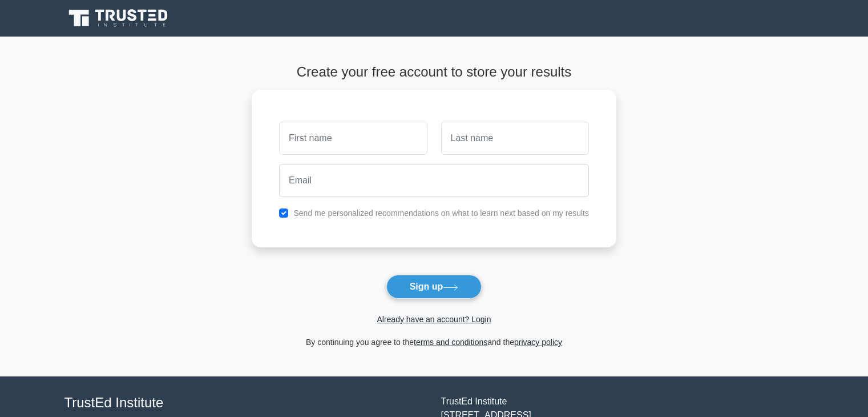 The height and width of the screenshot is (417, 868). What do you see at coordinates (246, 403) in the screenshot?
I see `h4: TrustEd Institute` at bounding box center [246, 403].